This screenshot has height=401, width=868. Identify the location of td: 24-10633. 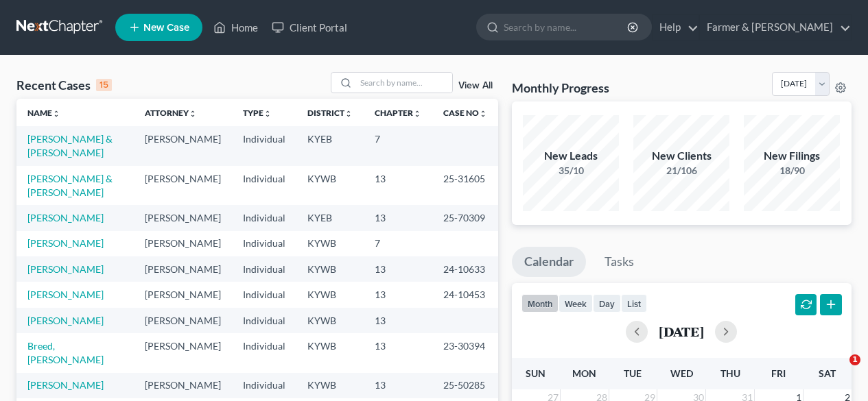
(465, 269).